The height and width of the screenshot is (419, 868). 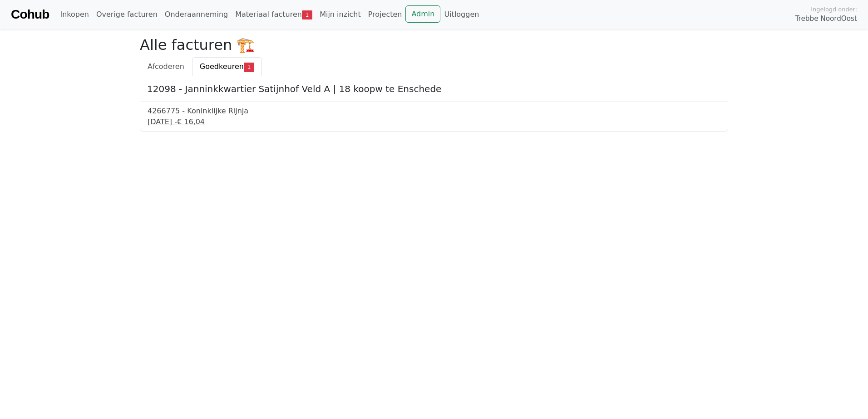 I want to click on div: 4266775 - Koninklijke Rijnja, so click(x=434, y=111).